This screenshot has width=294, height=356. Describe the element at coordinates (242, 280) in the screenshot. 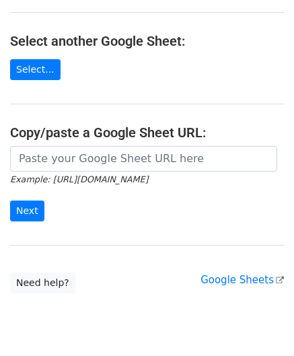

I see `a: Google Sheets` at that location.